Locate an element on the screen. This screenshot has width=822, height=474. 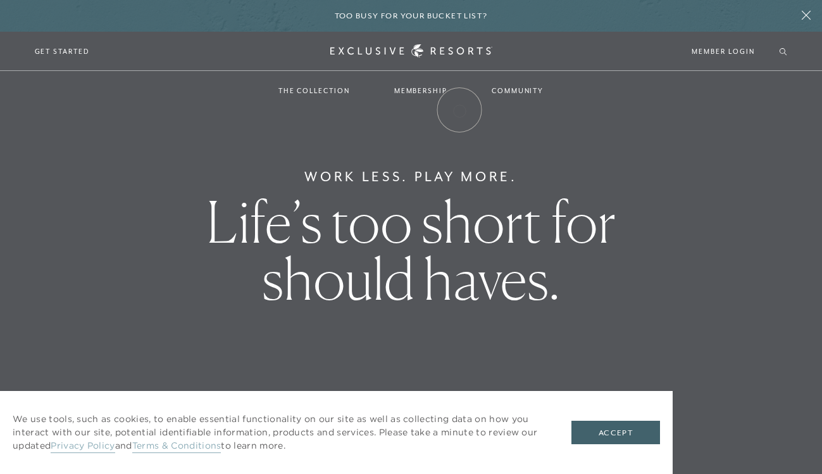
h6: Too busy for your bucket list? is located at coordinates (412, 16).